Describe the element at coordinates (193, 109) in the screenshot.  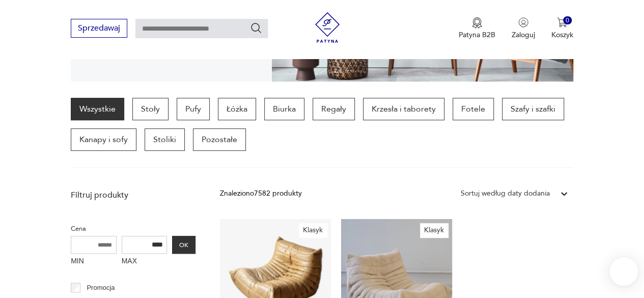
I see `p: Pufy` at that location.